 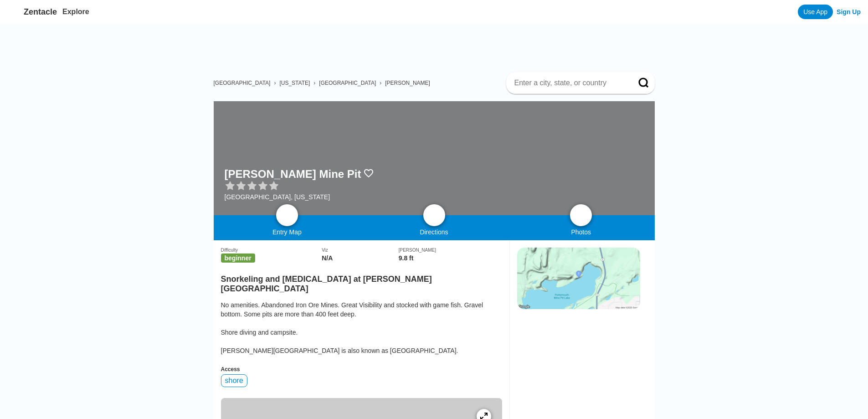 I want to click on div: shore, so click(x=234, y=380).